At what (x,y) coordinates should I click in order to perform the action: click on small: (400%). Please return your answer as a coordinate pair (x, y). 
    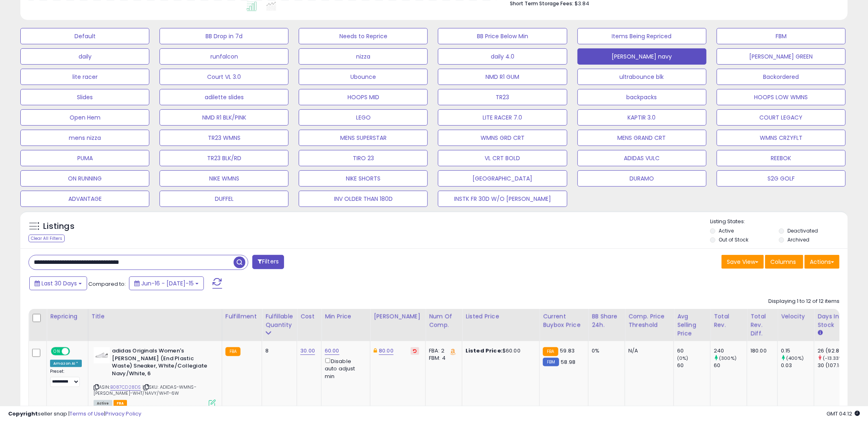
    Looking at the image, I should click on (795, 358).